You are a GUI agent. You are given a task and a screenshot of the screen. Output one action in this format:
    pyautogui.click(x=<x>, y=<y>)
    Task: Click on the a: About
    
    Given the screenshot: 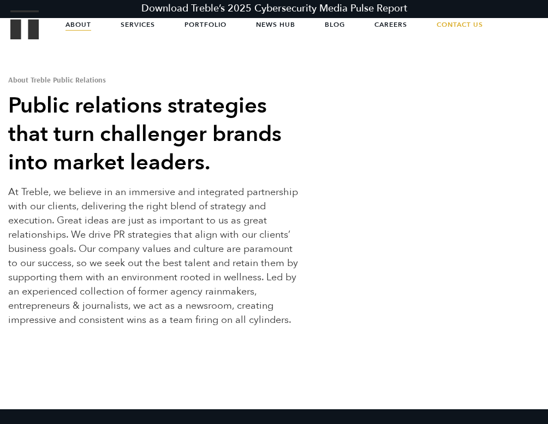 What is the action you would take?
    pyautogui.click(x=78, y=25)
    